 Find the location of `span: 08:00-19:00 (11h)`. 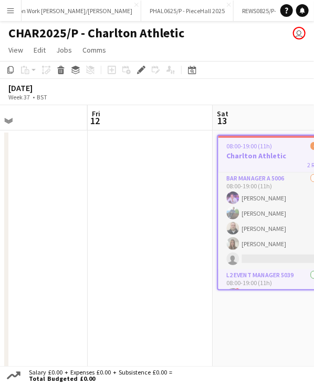

span: 08:00-19:00 (11h) is located at coordinates (250, 146).